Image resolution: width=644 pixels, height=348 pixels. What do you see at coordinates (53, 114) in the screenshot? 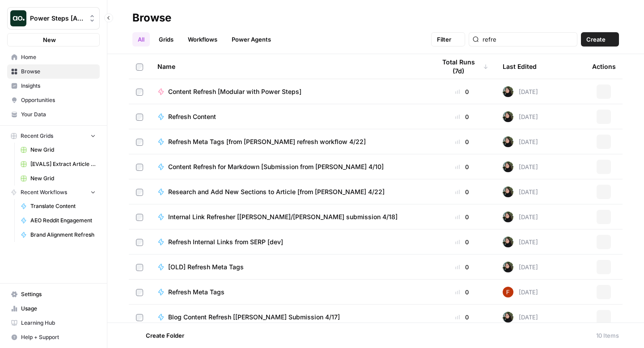
I see `a: Your Data` at bounding box center [53, 114].